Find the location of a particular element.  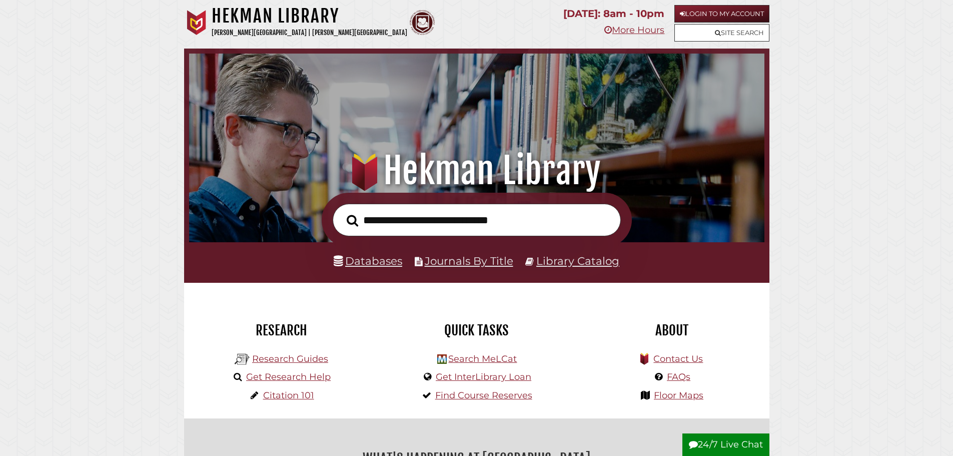

a: FAQs is located at coordinates (678, 377).